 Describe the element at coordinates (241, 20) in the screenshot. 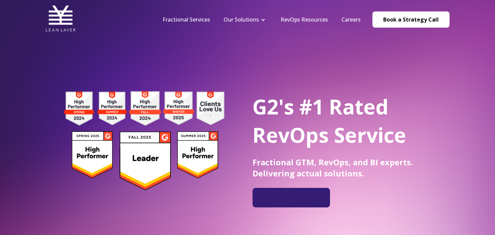

I see `a: Our Solutions` at that location.